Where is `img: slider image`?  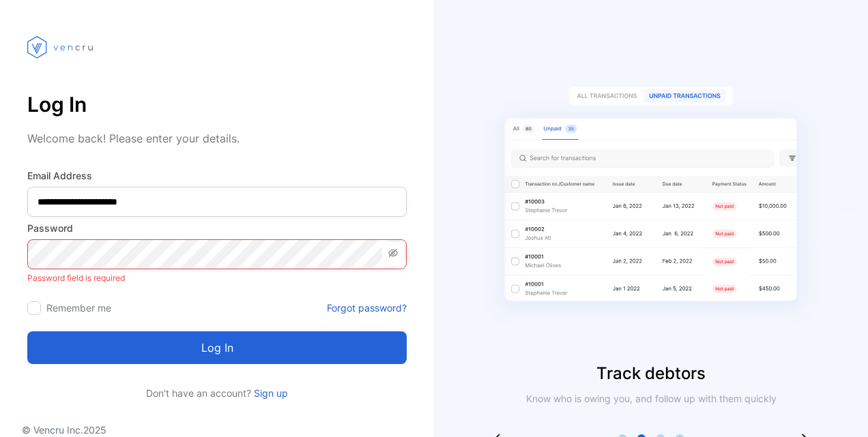
img: slider image is located at coordinates (651, 208).